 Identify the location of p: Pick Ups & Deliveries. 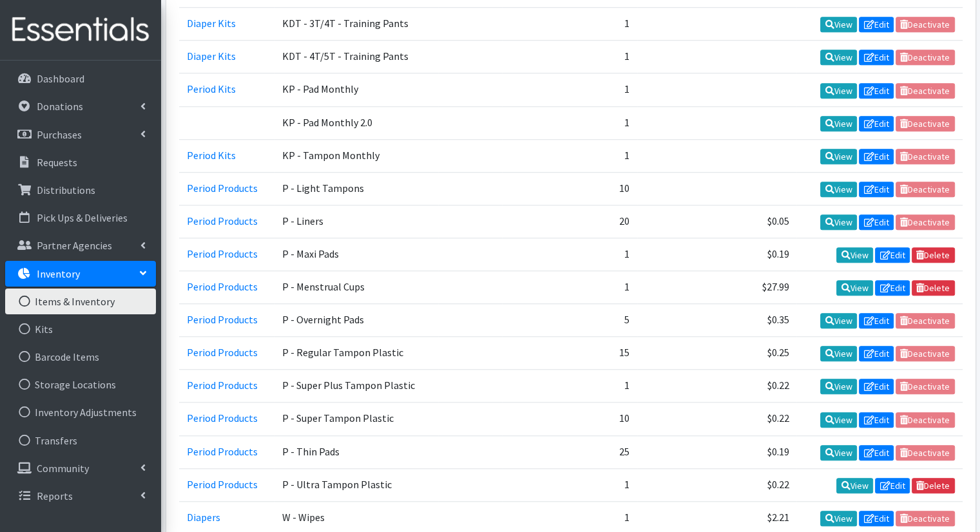
(82, 218).